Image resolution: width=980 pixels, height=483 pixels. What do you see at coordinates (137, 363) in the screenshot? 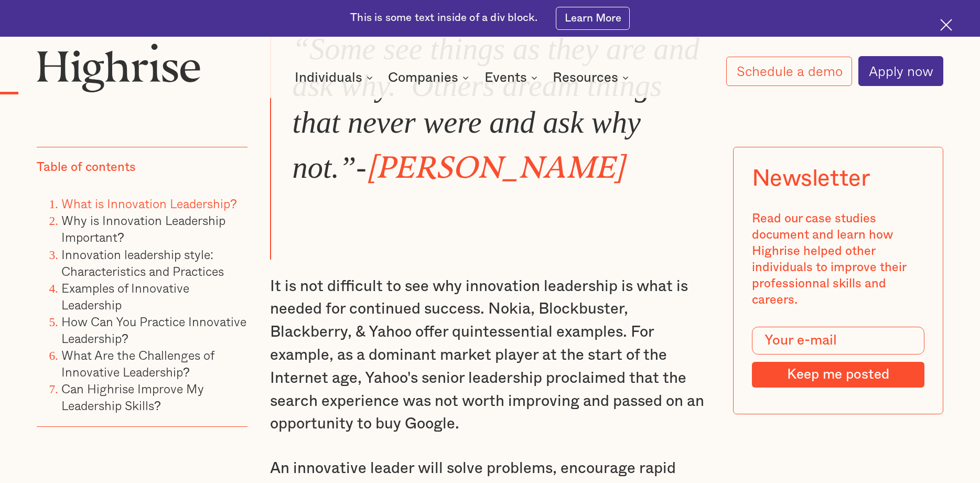
I see `a: What Are the Challenges of Innovative Leadership?` at bounding box center [137, 363].